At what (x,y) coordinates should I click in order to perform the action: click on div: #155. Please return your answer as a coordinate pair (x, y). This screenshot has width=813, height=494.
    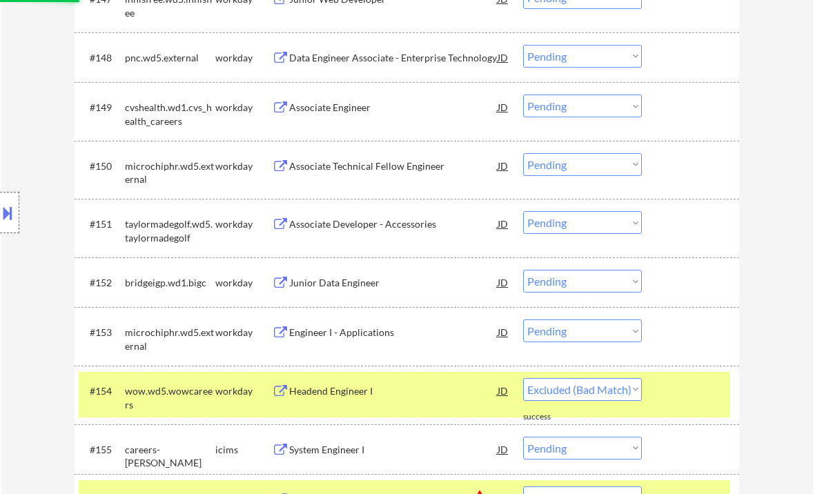
    Looking at the image, I should click on (101, 450).